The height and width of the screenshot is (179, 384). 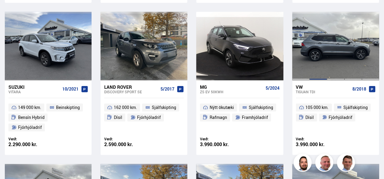 I want to click on img: nhp88E3Fdnt1Opn2.png, so click(x=304, y=163).